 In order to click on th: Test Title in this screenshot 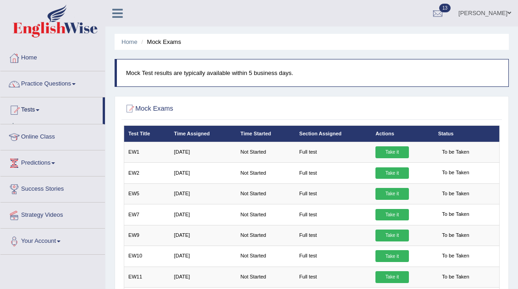, I will do `click(147, 134)`.